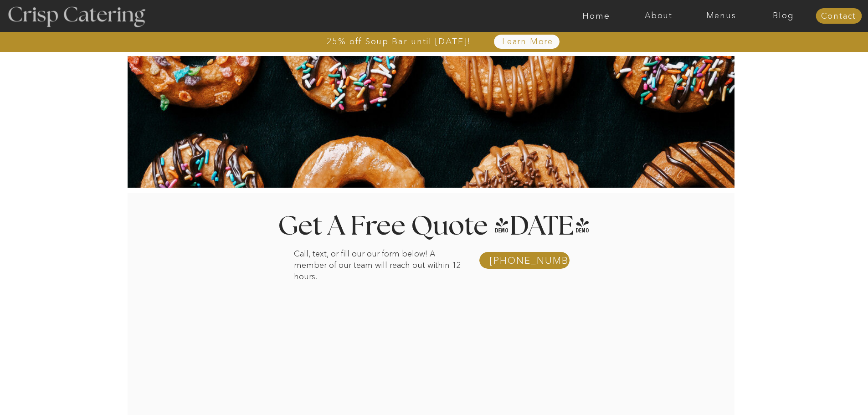 This screenshot has height=415, width=868. Describe the element at coordinates (528, 42) in the screenshot. I see `a: Learn More` at that location.